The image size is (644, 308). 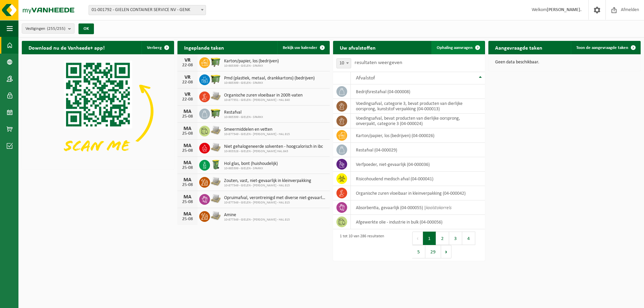 What do you see at coordinates (446, 251) in the screenshot?
I see `button: Next` at bounding box center [446, 251].